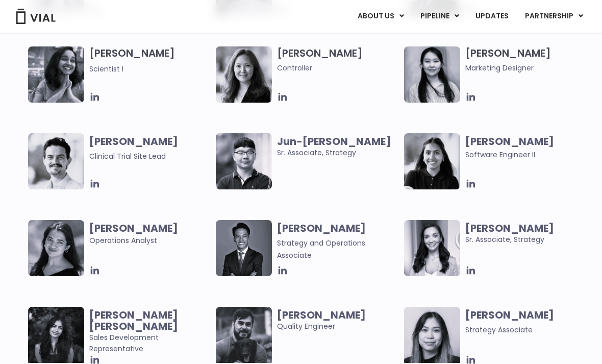  What do you see at coordinates (432, 248) in the screenshot?
I see `img: Smiling woman named Ana` at bounding box center [432, 248].